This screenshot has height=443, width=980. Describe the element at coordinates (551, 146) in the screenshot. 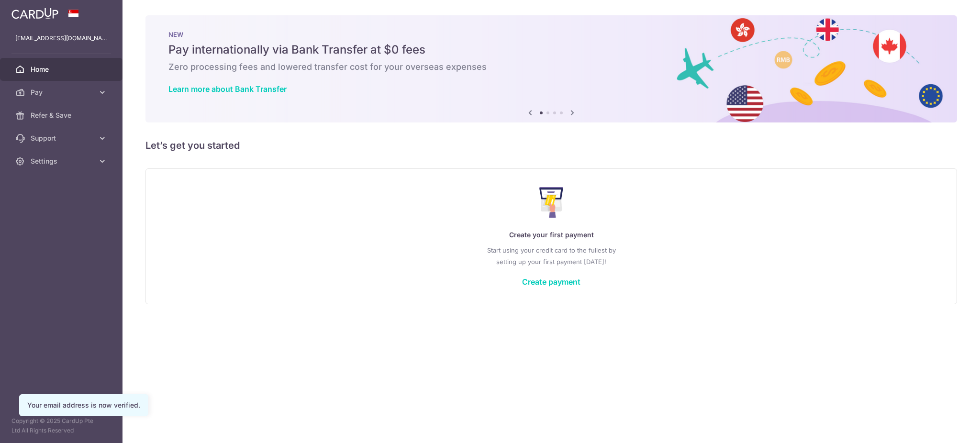

I see `h5: Let’s get you started` at that location.